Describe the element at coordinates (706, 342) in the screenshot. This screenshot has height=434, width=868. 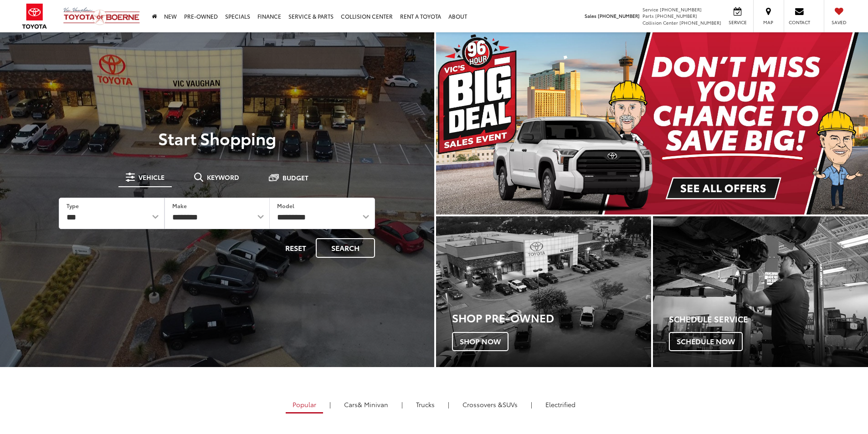
I see `span: Schedule Now` at that location.